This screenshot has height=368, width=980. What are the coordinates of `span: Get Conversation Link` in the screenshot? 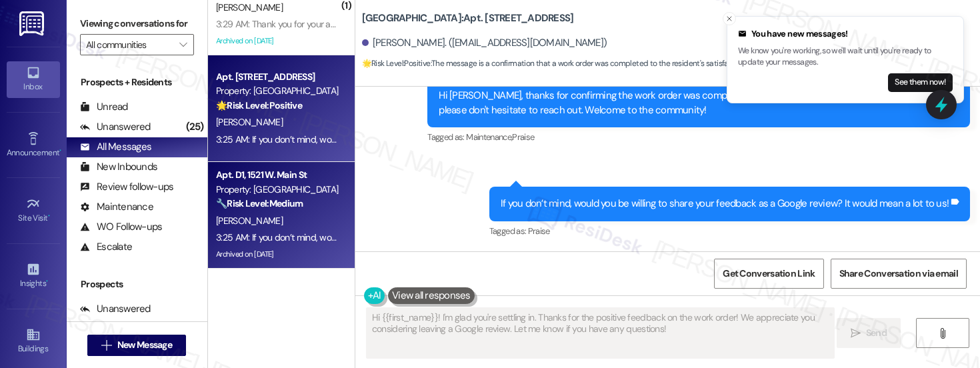 It's located at (769, 274).